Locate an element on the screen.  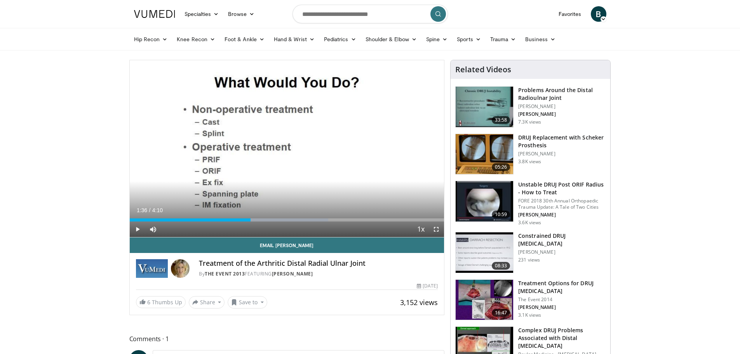
img: 92f70ee6-49f3-4f5c-86f2-bab7e177504d.150x105_q85_crop-smart_upscale.jpg is located at coordinates (484, 154).